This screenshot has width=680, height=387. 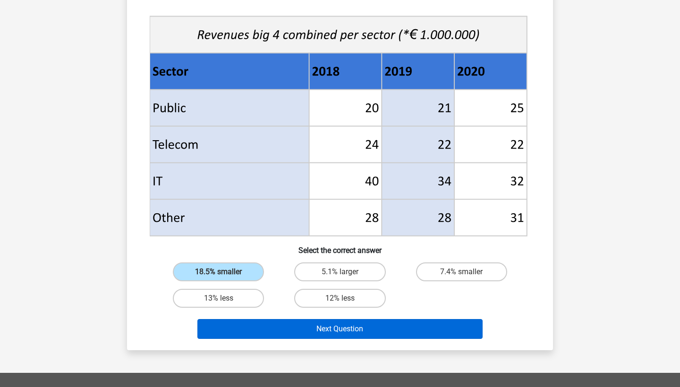 I want to click on label: 7.4% smaller, so click(x=462, y=272).